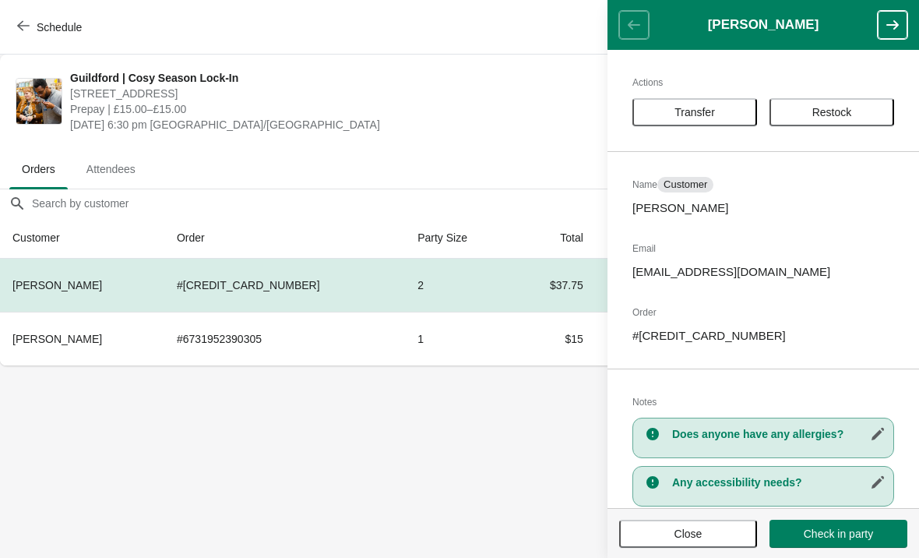 This screenshot has height=558, width=919. What do you see at coordinates (284, 238) in the screenshot?
I see `th: Order` at bounding box center [284, 238].